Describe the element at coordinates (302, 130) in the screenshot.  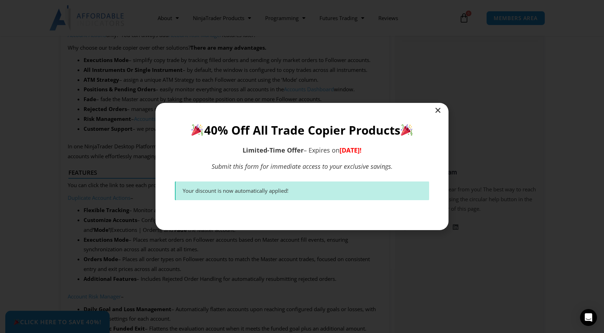
I see `h1: 40% Off All Trade Copier Products` at that location.